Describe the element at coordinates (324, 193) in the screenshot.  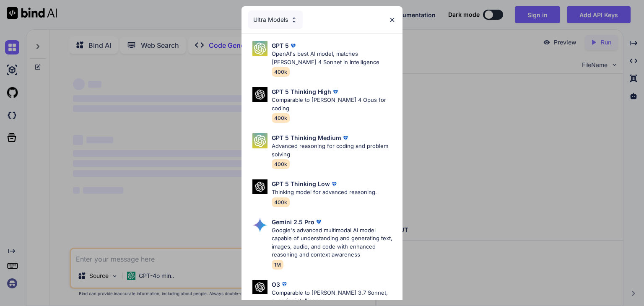
I see `p: Thinking model for advanced reasoning.` at that location.